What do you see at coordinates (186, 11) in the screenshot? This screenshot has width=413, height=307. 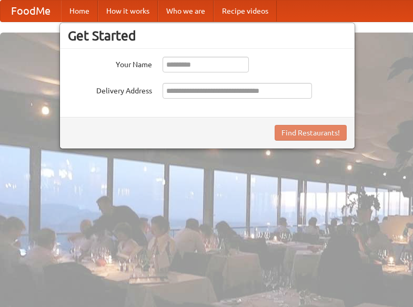 I see `a: Who we are` at bounding box center [186, 11].